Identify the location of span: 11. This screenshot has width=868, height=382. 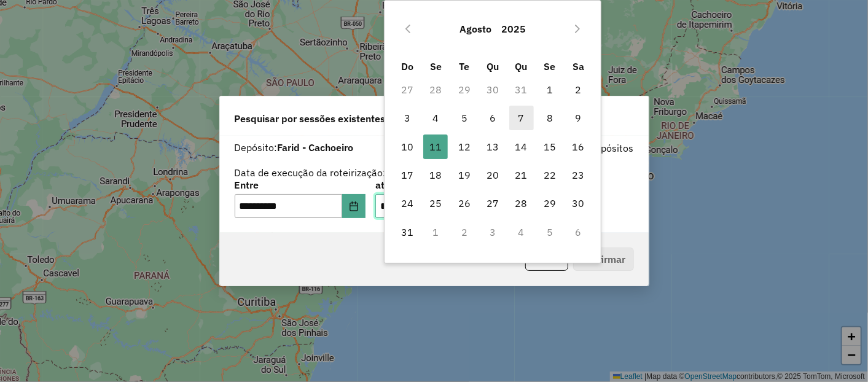
(435, 147).